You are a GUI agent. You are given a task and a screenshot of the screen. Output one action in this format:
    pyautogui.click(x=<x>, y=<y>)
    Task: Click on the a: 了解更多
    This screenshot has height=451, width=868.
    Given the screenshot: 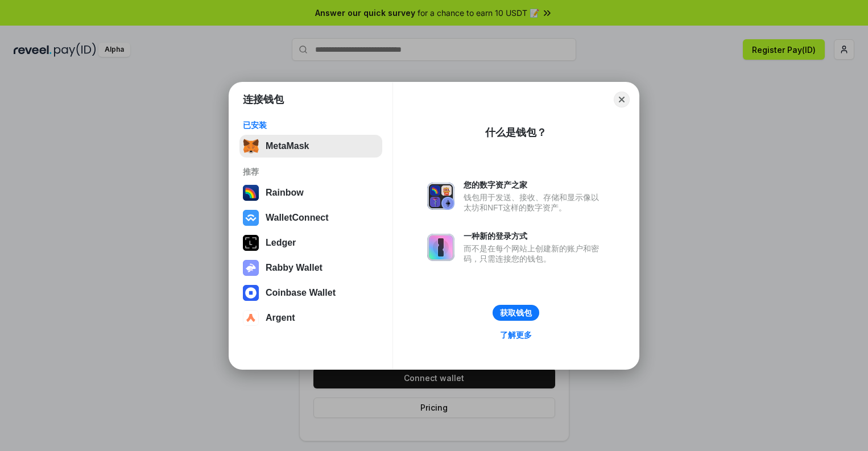 What is the action you would take?
    pyautogui.click(x=516, y=335)
    